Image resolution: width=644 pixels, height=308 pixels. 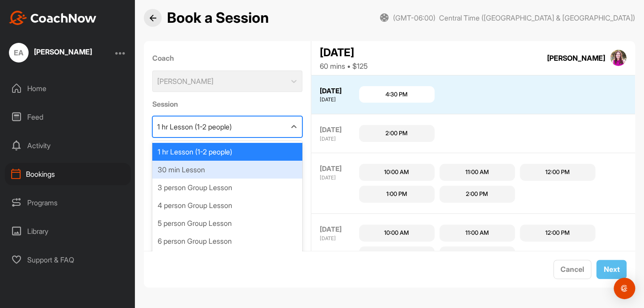 I want to click on div: Home, so click(x=68, y=88).